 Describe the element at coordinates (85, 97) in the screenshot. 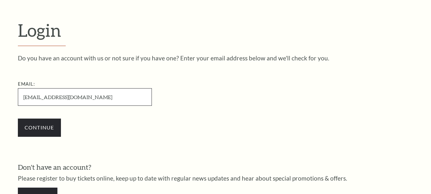

I see `input: Required` at that location.